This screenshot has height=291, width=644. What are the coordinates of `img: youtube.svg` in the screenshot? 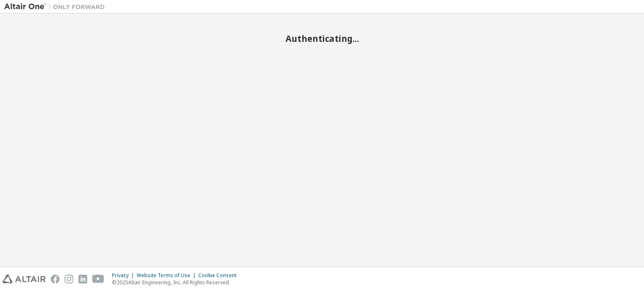 It's located at (98, 279).